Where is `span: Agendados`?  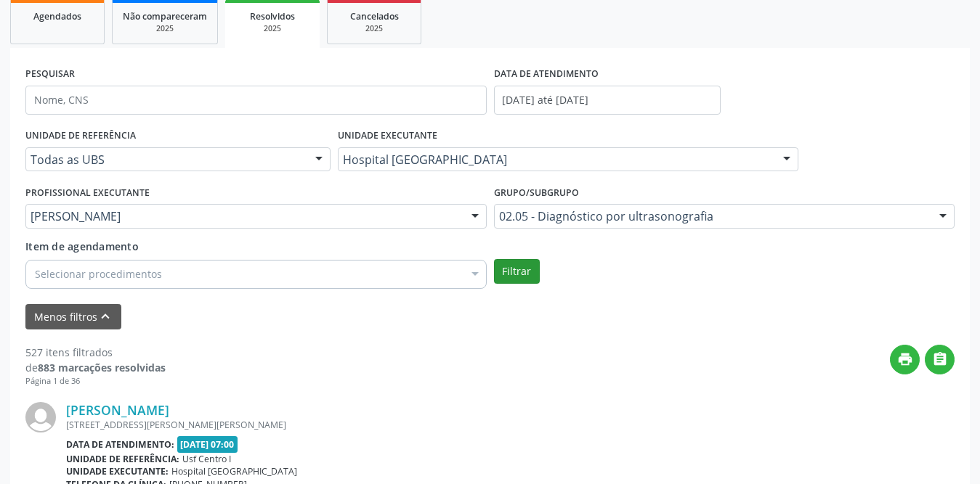 span: Agendados is located at coordinates (57, 16).